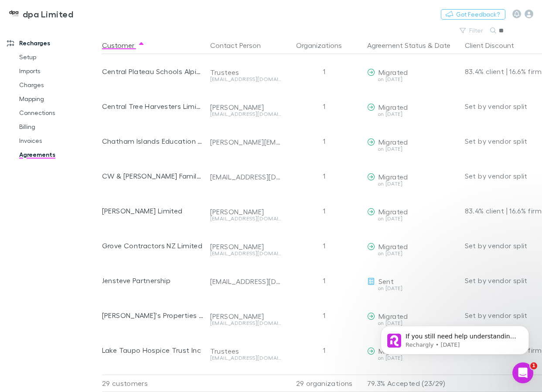 This screenshot has width=542, height=392. I want to click on h3: dpa Limited, so click(48, 14).